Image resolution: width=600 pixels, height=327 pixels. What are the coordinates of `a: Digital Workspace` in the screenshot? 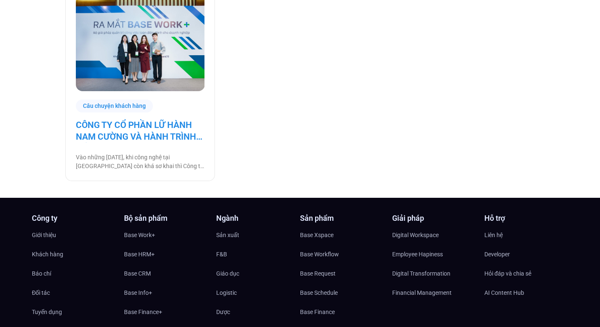 It's located at (434, 235).